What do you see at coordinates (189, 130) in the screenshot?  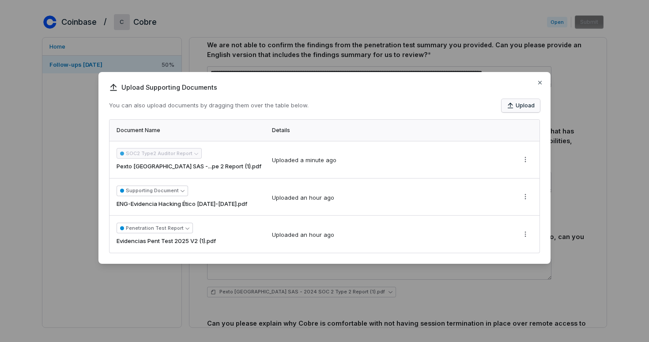 I see `div: Document Name` at bounding box center [189, 130].